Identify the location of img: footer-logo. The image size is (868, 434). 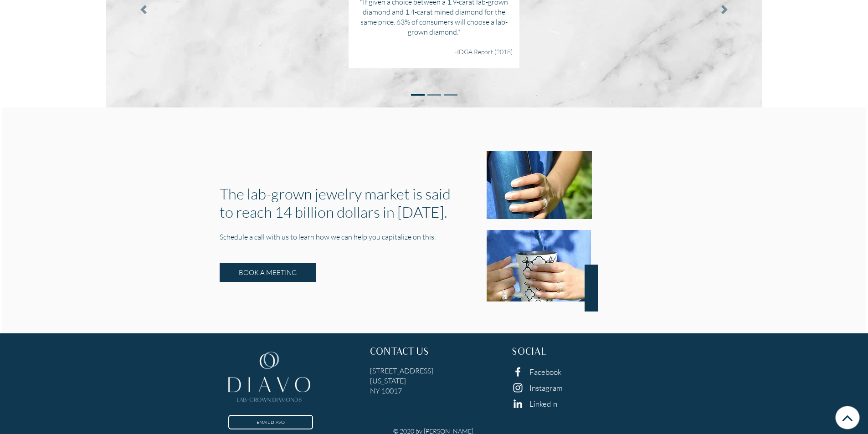
(270, 378).